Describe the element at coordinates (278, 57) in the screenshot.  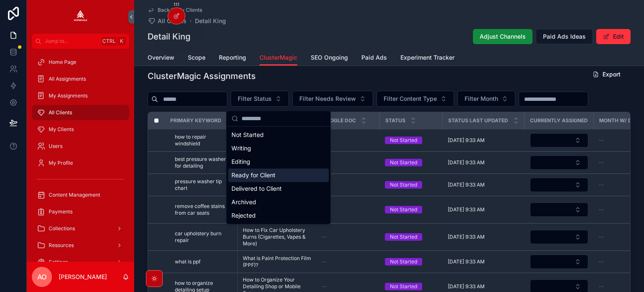
I see `span: ClusterMagic` at that location.